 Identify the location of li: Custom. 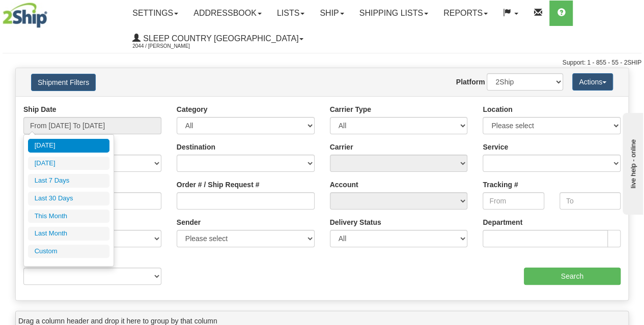
(69, 251).